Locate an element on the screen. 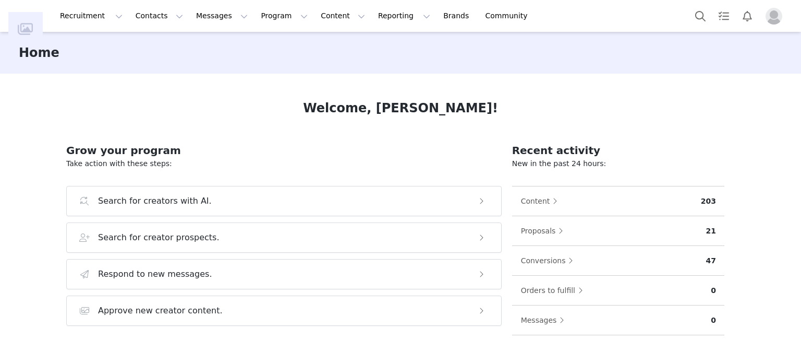 The width and height of the screenshot is (801, 363). button: Contacts is located at coordinates (159, 16).